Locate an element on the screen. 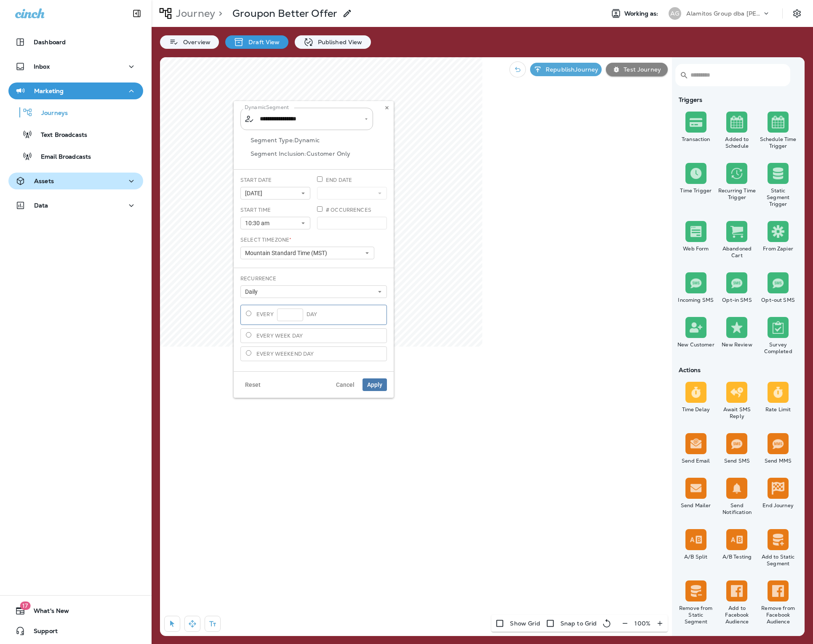 The height and width of the screenshot is (644, 813). span: Support is located at coordinates (41, 633).